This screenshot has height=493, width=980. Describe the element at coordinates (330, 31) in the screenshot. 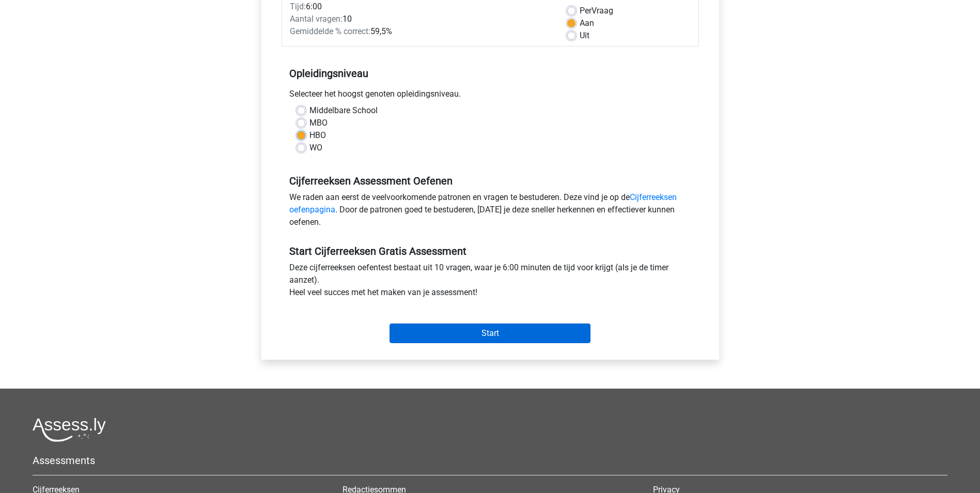

I see `span: Gemiddelde % correct:` at that location.